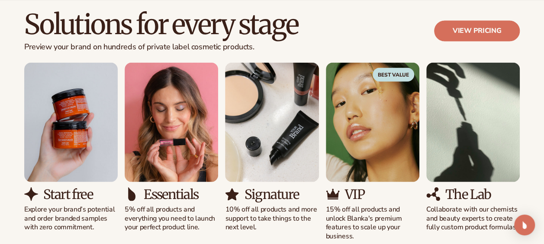  What do you see at coordinates (473, 218) in the screenshot?
I see `p: Collaborate with our chemists and beauty experts to create fully custom product formulas.` at bounding box center [473, 218].